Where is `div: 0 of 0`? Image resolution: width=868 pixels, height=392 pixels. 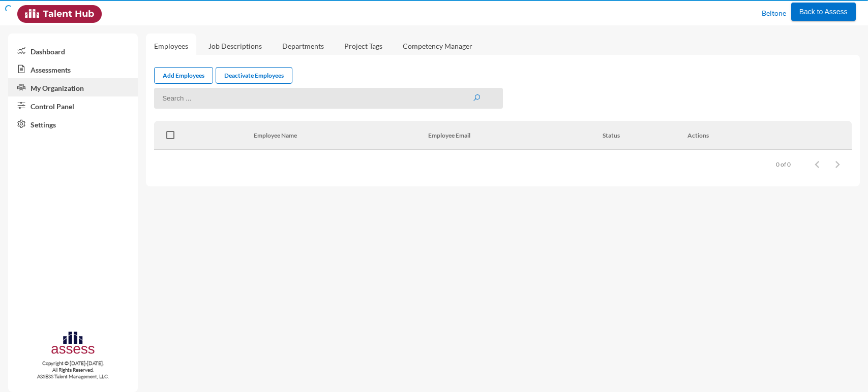
div: 0 of 0 is located at coordinates (783, 165).